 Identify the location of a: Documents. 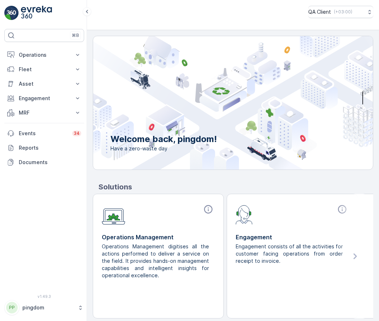
(44, 162).